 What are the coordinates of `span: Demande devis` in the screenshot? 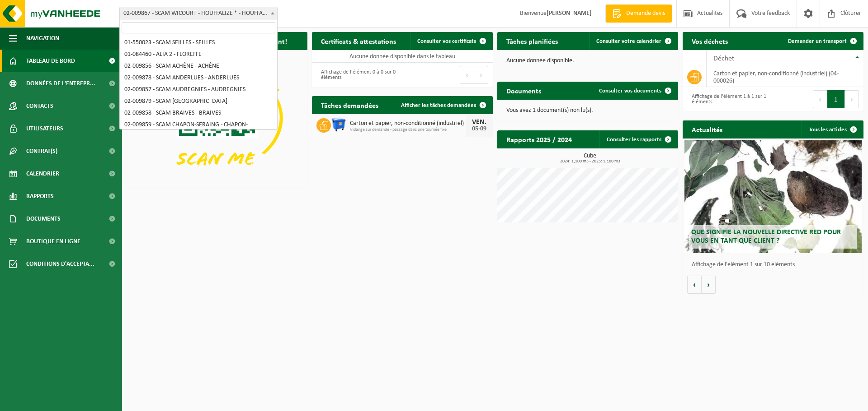 It's located at (646, 13).